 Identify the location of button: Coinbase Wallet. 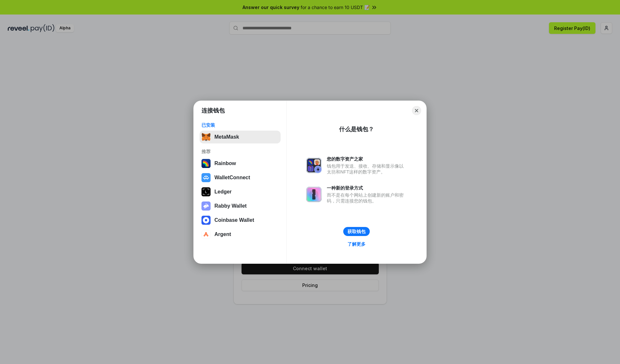
(240, 220).